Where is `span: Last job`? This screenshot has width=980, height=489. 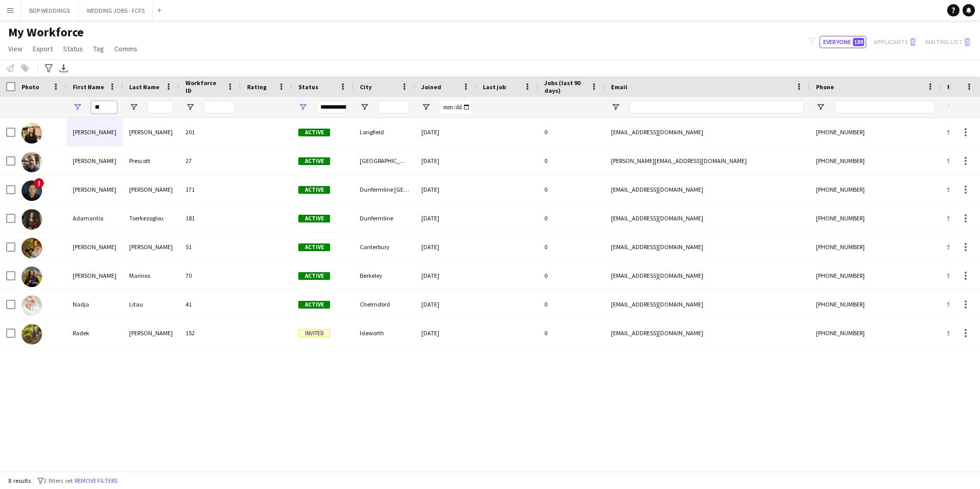
span: Last job is located at coordinates (494, 86).